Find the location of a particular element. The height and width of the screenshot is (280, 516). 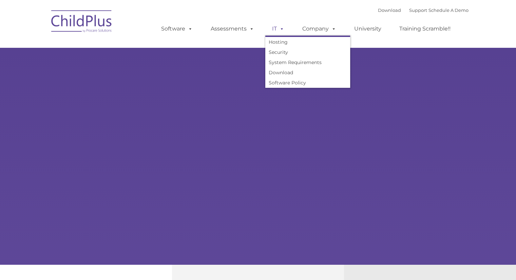

a: Assessments is located at coordinates (233, 29).